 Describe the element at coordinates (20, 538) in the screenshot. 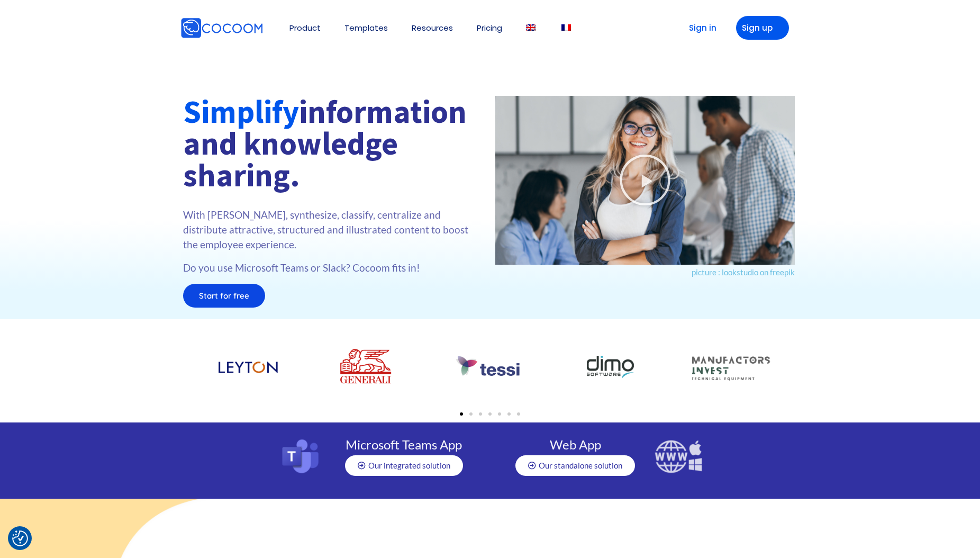

I see `button: Consent Preferences` at that location.